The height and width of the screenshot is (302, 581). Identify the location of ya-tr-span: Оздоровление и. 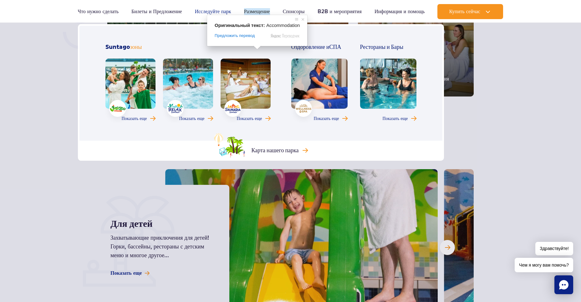
(311, 47).